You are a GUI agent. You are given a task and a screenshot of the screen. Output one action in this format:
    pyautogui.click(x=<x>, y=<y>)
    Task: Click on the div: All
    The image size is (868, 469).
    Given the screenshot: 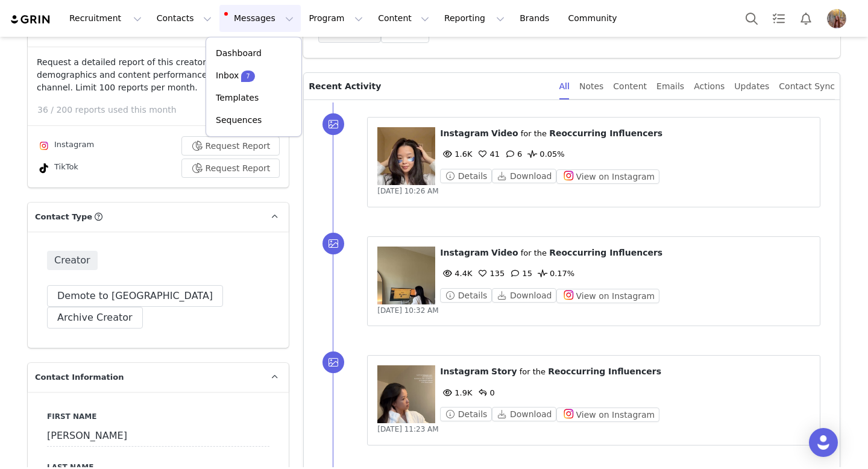 What is the action you would take?
    pyautogui.click(x=564, y=86)
    